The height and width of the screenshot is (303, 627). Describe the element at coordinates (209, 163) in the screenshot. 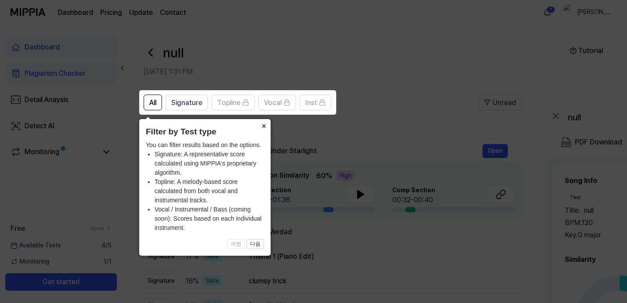

I see `li: Signature: A representative score calculated using MIPPIA's proprietary algorithm.` at that location.